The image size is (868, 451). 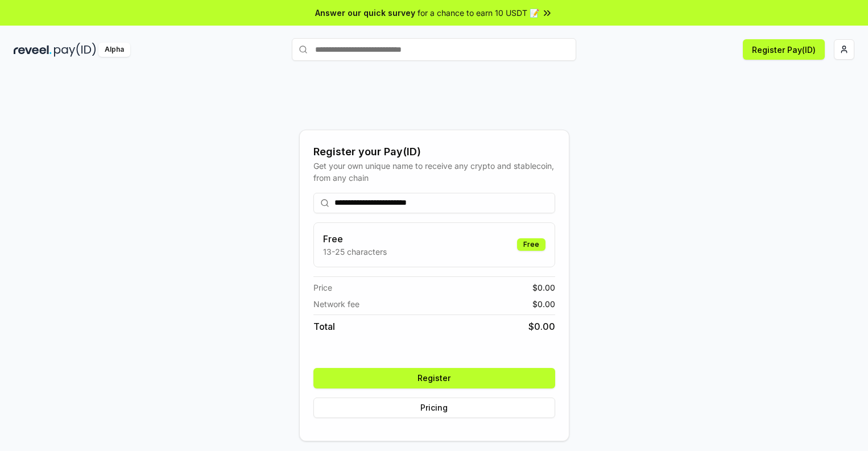 I want to click on button: Register, so click(x=434, y=378).